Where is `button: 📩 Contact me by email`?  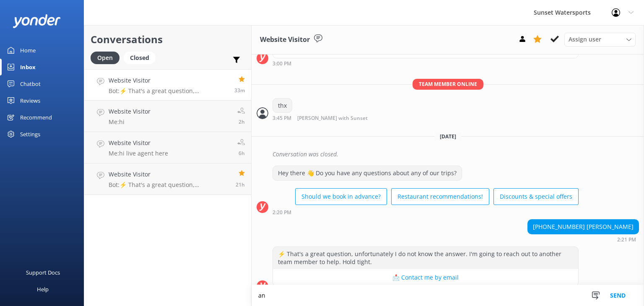
button: 📩 Contact me by email is located at coordinates (426, 278).